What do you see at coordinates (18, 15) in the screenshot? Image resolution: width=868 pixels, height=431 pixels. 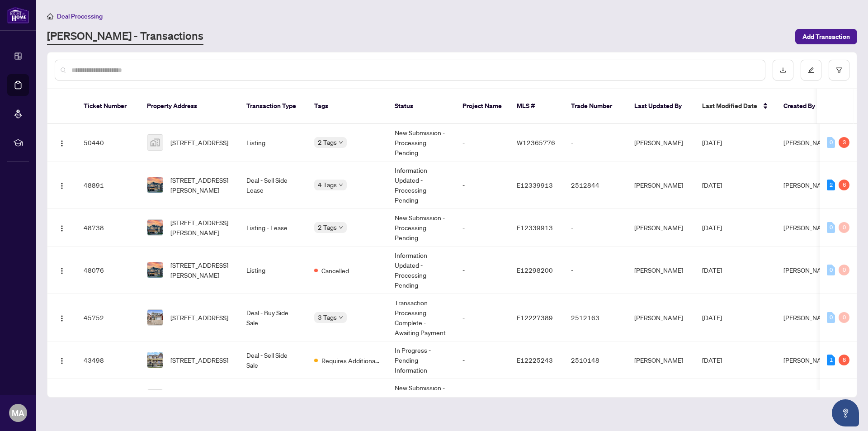 I see `img: logo` at bounding box center [18, 15].